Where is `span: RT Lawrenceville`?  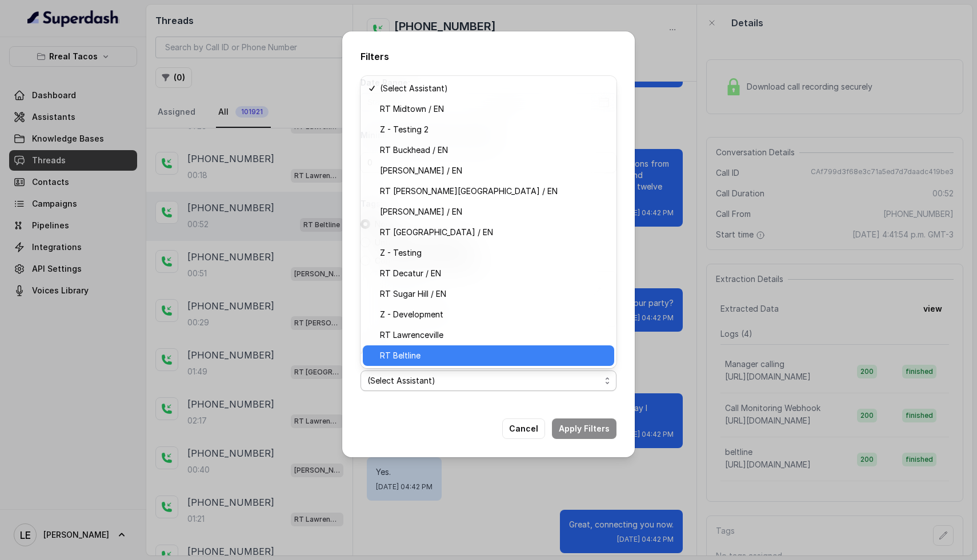
span: RT Lawrenceville is located at coordinates (493, 336).